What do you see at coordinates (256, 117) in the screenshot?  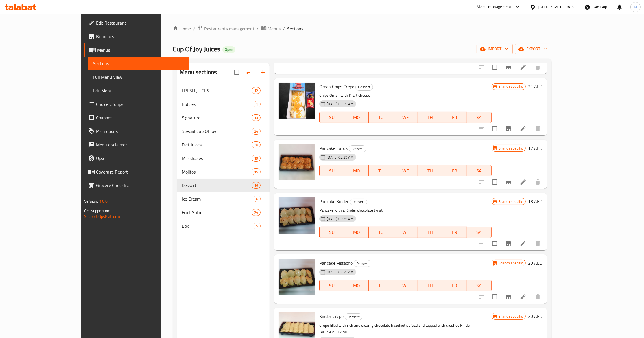 I see `span: 13` at bounding box center [256, 117].